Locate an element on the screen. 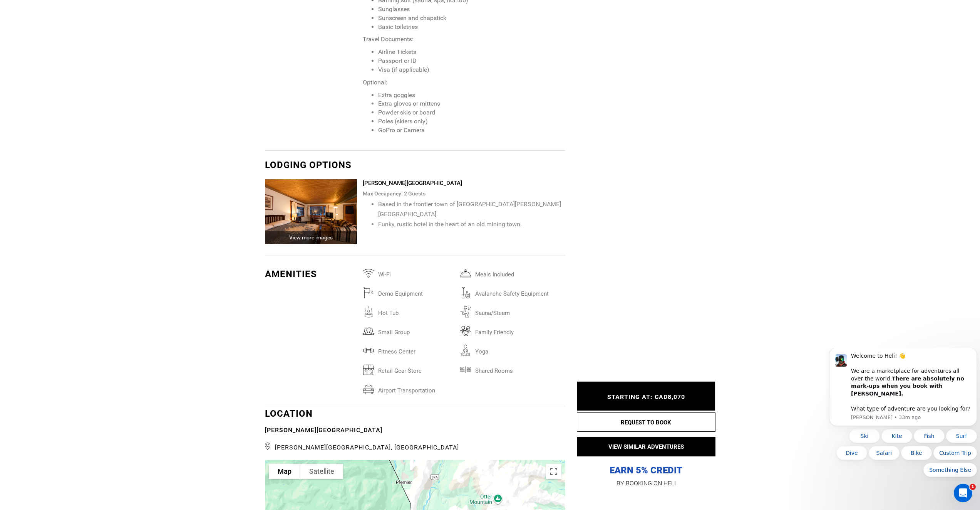  span: 1 is located at coordinates (973, 487).